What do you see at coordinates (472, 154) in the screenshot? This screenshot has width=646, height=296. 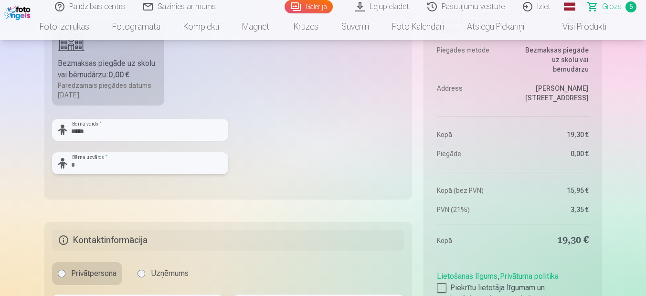 I see `dt: Piegāde` at bounding box center [472, 154].